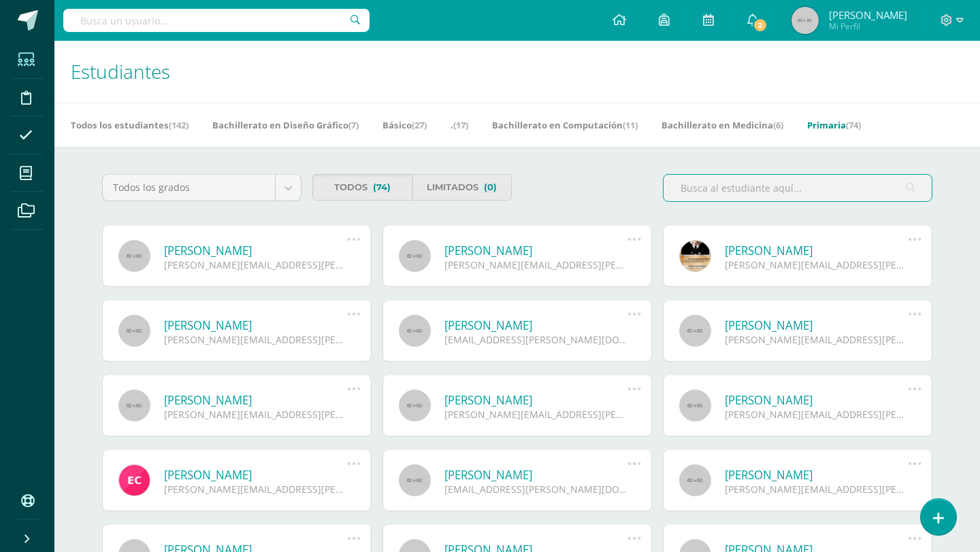 The width and height of the screenshot is (980, 552). Describe the element at coordinates (722, 125) in the screenshot. I see `a: Bachillerato en Medicina(6)` at that location.